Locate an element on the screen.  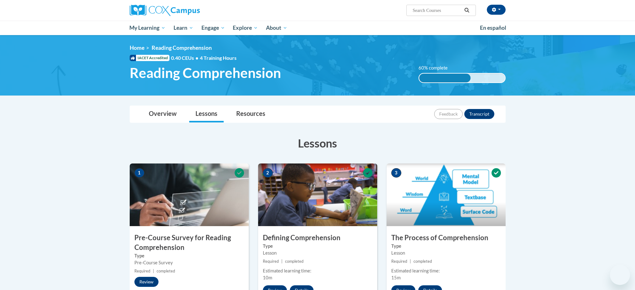
span: Engage is located at coordinates (213, 28).